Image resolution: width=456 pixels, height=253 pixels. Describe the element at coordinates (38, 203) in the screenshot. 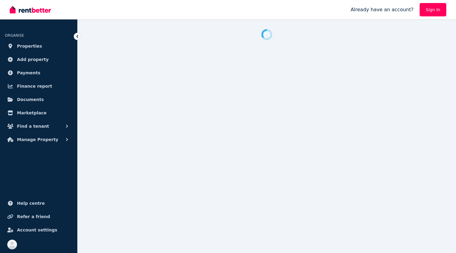

I see `a: Help centre` at that location.